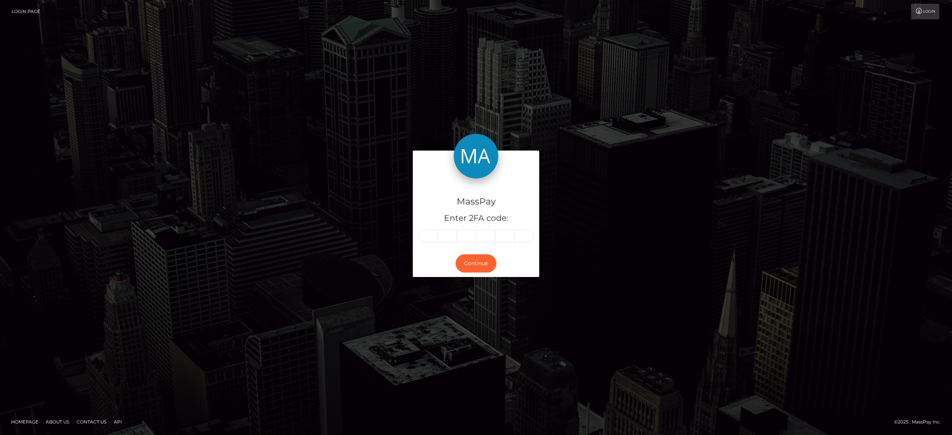 This screenshot has width=952, height=435. Describe the element at coordinates (476, 202) in the screenshot. I see `h4: MassPay` at that location.